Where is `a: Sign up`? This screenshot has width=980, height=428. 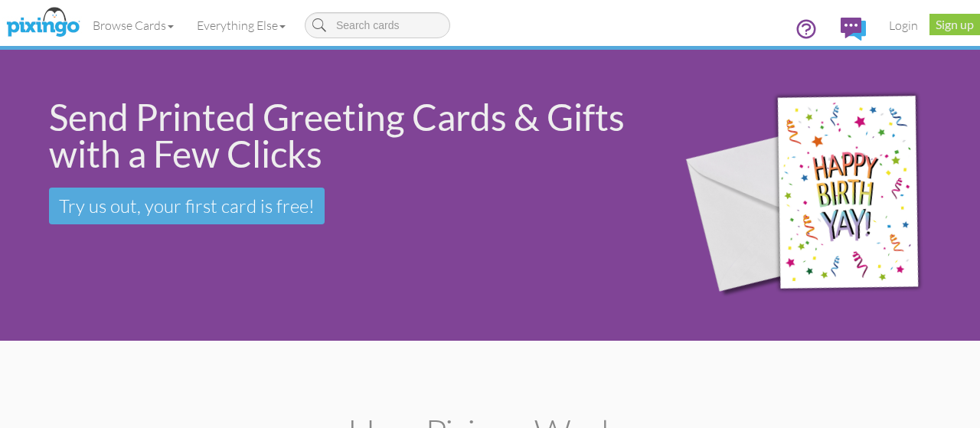 a: Sign up is located at coordinates (955, 25).